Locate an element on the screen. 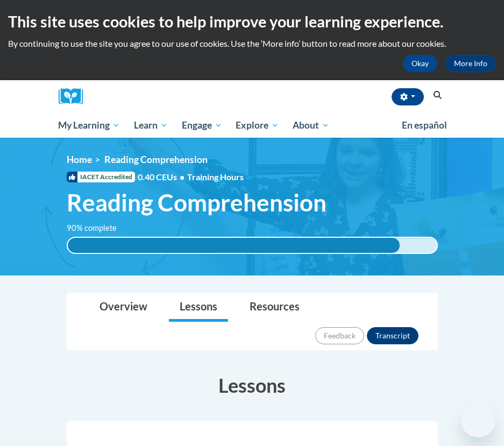  a: Overview is located at coordinates (123, 307).